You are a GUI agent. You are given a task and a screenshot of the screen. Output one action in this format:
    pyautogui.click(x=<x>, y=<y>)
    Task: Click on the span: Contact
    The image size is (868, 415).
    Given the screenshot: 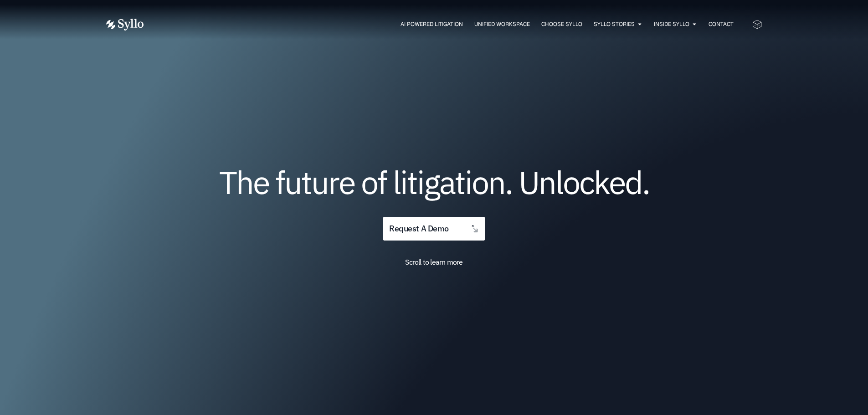 What is the action you would take?
    pyautogui.click(x=721, y=24)
    